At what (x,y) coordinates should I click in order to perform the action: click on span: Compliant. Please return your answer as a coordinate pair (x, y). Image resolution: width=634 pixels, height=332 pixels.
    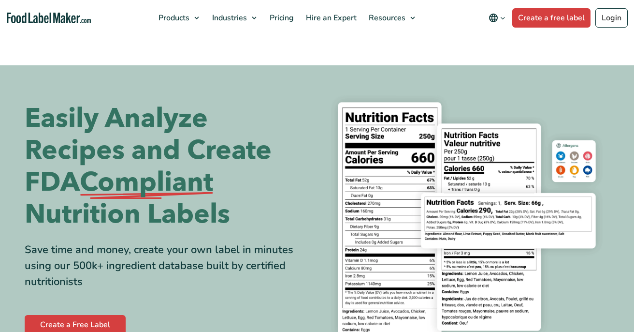
    Looking at the image, I should click on (146, 182).